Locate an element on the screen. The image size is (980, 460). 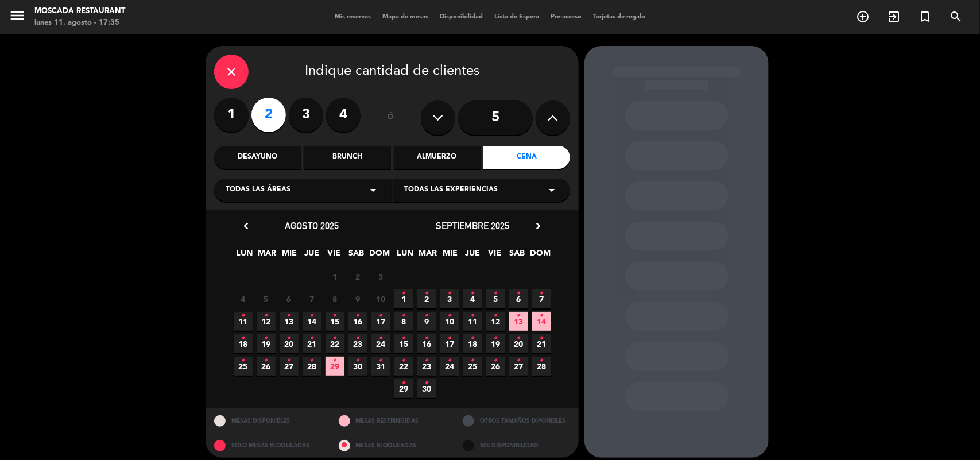
span: JUE is located at coordinates (312, 255).